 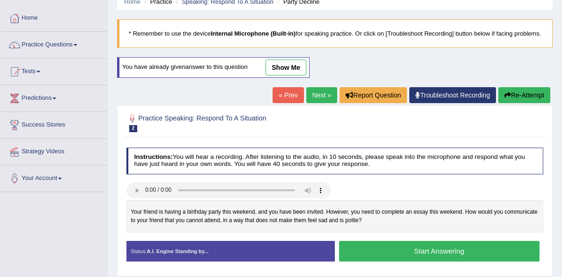 I want to click on span: 2, so click(x=133, y=128).